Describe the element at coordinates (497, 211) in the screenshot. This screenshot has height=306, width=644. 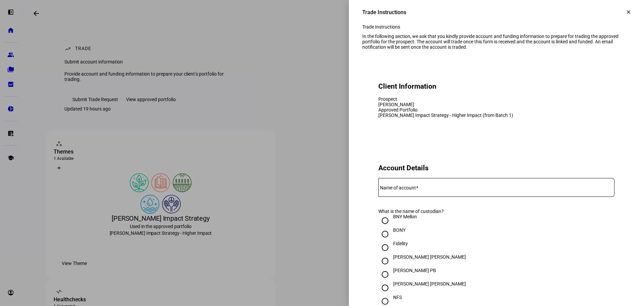
I see `div: What is the name of custodian?` at that location.